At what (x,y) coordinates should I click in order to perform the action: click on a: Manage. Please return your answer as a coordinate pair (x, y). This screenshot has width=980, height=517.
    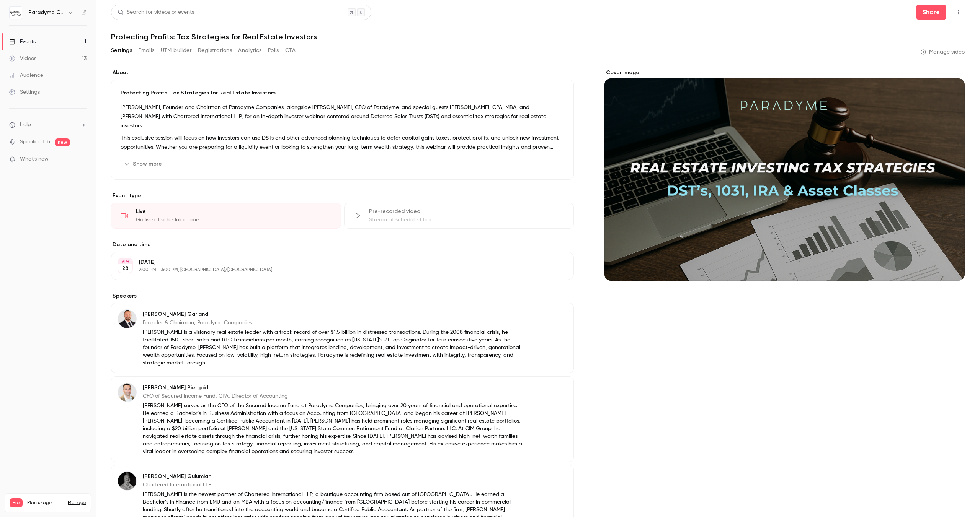
    Looking at the image, I should click on (77, 503).